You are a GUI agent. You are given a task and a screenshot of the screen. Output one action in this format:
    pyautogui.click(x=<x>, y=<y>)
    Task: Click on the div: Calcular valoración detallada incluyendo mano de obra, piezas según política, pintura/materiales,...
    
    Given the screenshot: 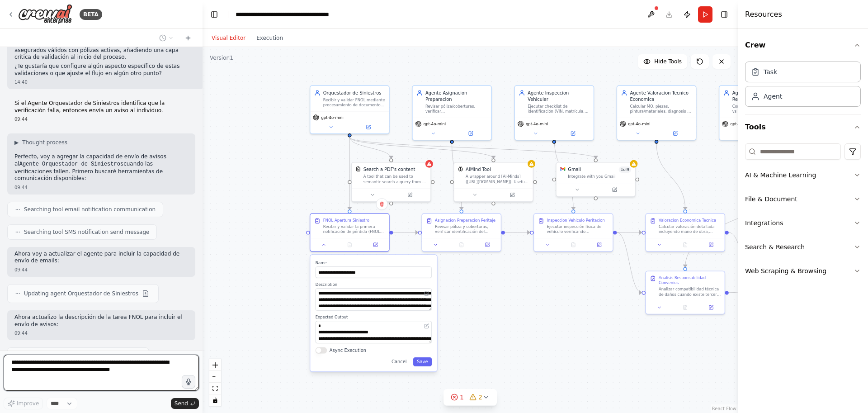 What is the action you would take?
    pyautogui.click(x=689, y=229)
    